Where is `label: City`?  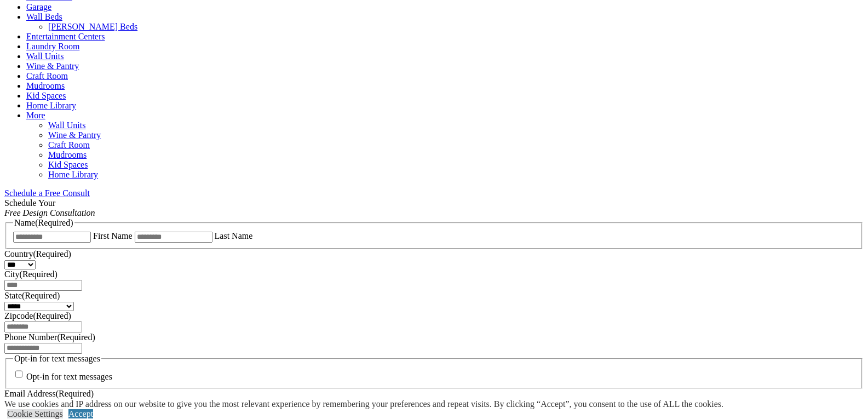
label: City is located at coordinates (31, 274).